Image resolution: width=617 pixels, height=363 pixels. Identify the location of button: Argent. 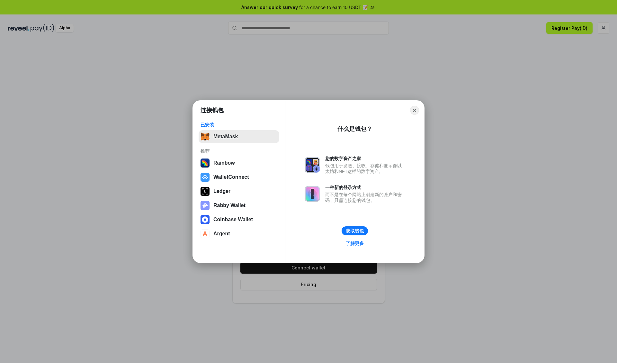
(239, 233).